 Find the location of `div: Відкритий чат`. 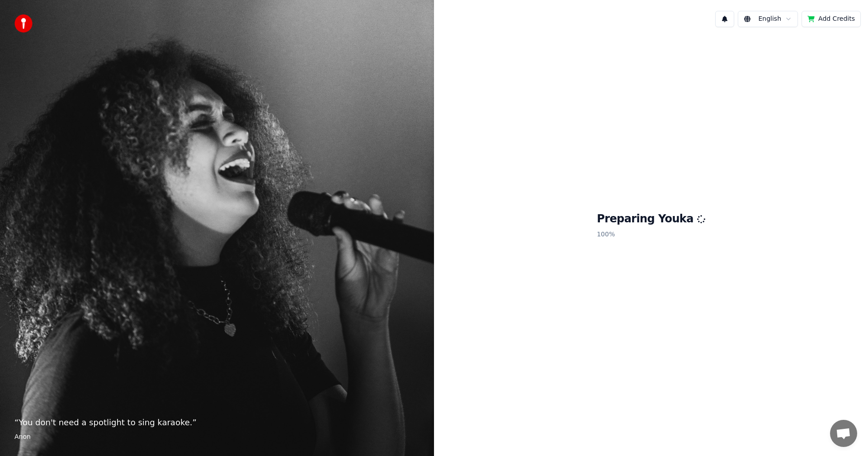

div: Відкритий чат is located at coordinates (844, 434).